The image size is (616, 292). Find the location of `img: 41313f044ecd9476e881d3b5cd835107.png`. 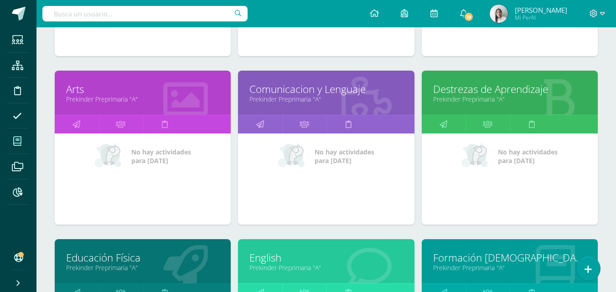

img: 41313f044ecd9476e881d3b5cd835107.png is located at coordinates (498, 14).